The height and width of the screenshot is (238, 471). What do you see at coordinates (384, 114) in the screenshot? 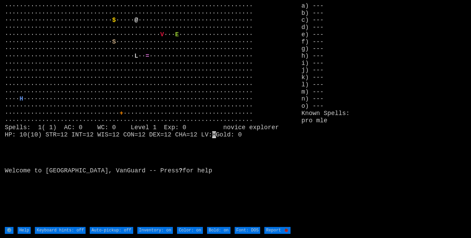
I see `stats: a) --- b) --- c) --- d) --- e) --- f) --- g) --- h) --- i) --- j) --- k) --- l) --- m) --- n) ---...` at bounding box center [384, 114].